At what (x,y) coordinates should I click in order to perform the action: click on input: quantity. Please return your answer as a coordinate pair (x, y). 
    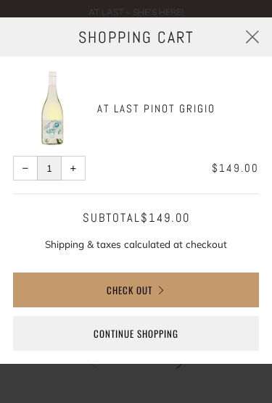
    Looking at the image, I should click on (49, 168).